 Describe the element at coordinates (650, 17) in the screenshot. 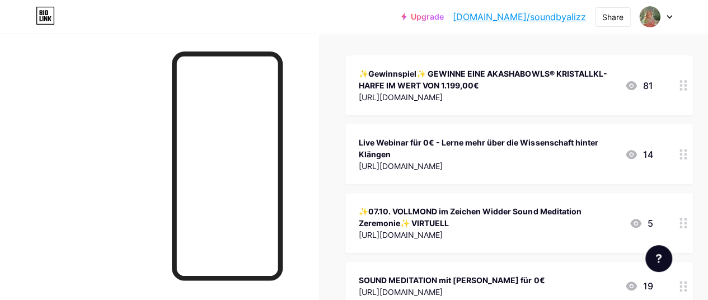

I see `img: soundbyalizz` at that location.